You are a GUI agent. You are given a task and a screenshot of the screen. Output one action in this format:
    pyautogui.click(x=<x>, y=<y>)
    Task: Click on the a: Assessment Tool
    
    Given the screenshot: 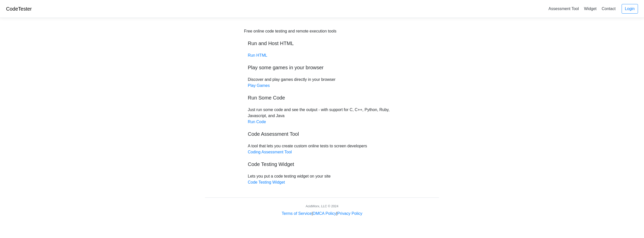 What is the action you would take?
    pyautogui.click(x=563, y=9)
    